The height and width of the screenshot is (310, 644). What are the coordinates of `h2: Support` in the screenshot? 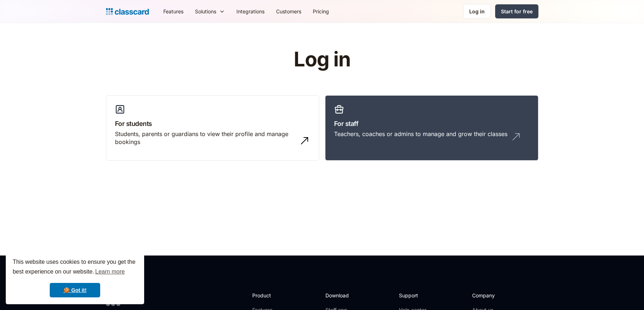 It's located at (413, 295).